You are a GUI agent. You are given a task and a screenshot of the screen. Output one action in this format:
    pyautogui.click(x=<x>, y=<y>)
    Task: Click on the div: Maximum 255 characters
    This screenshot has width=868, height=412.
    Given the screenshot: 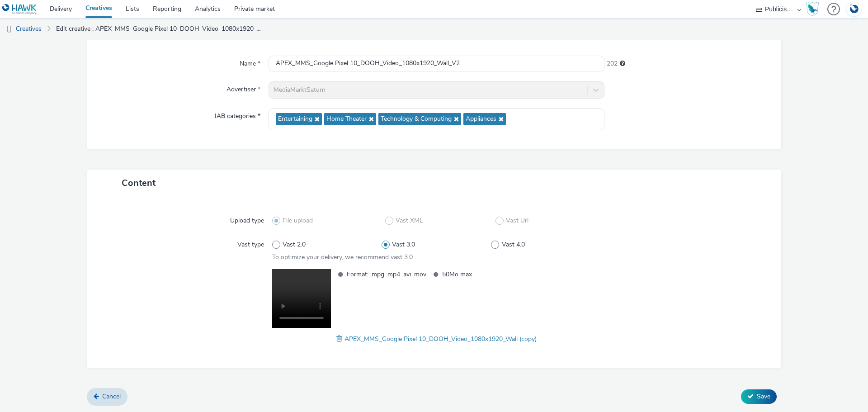 What is the action you would take?
    pyautogui.click(x=623, y=63)
    